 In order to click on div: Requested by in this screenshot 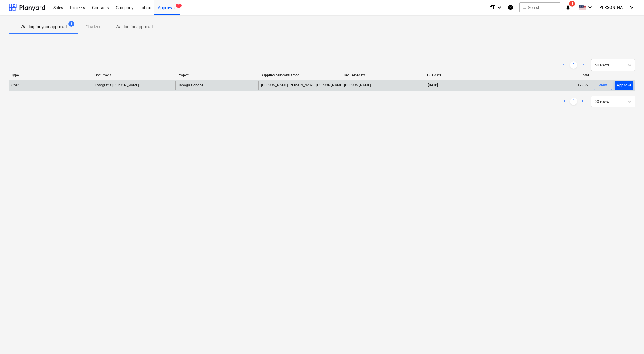, I will do `click(384, 75)`.